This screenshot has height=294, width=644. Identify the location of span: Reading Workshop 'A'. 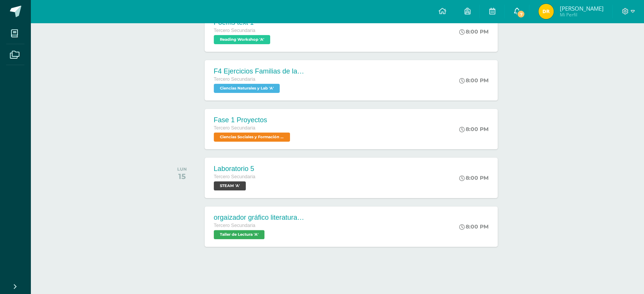
(242, 40).